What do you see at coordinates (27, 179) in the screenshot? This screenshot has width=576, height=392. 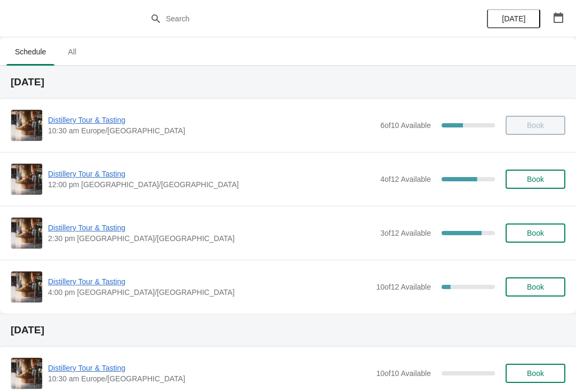 I see `img: Distillery Tour & Tasting | | 12:00 pm Europe/London` at bounding box center [27, 179].